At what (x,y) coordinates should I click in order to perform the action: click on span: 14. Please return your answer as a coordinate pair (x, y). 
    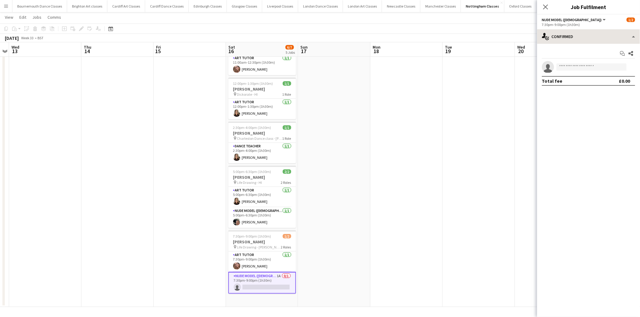
    Looking at the image, I should click on (87, 51).